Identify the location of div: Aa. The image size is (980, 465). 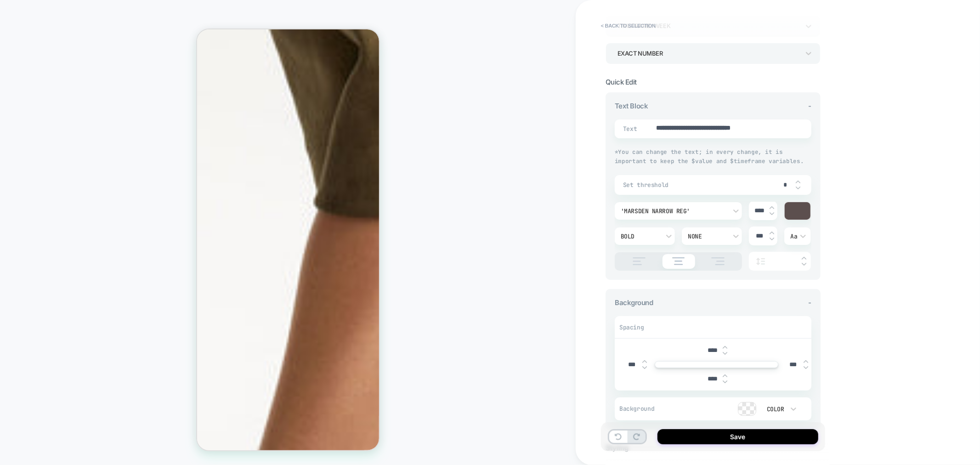
(798, 236).